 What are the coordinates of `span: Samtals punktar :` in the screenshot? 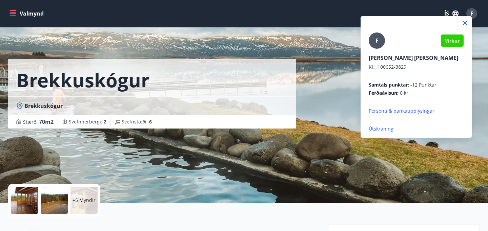 It's located at (388, 85).